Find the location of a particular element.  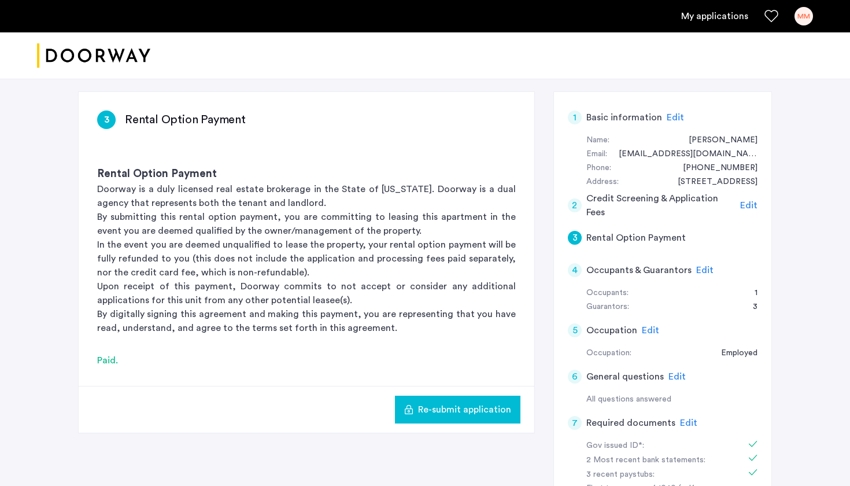

div: Phone: is located at coordinates (599, 168).